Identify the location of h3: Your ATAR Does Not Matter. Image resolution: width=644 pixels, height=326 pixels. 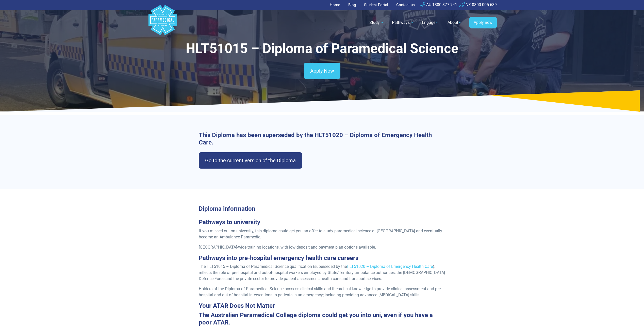
(322, 306).